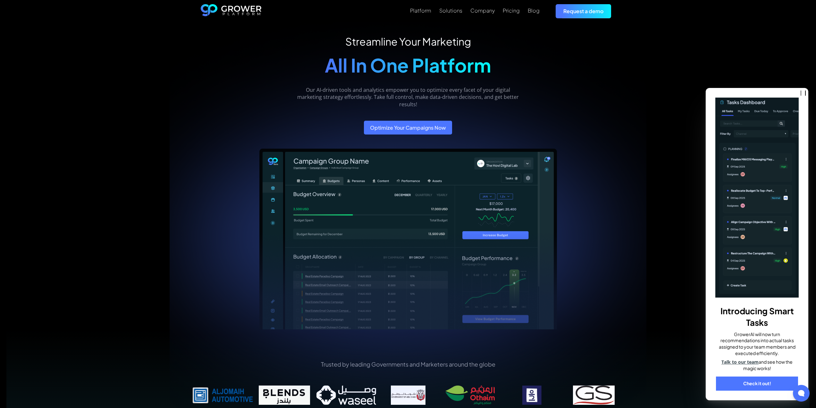 This screenshot has width=816, height=408. I want to click on div: Blog, so click(534, 10).